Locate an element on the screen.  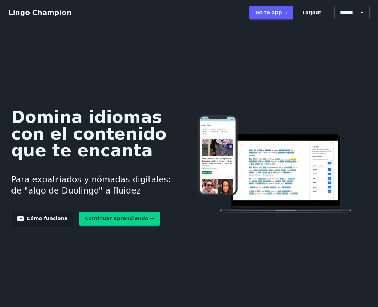
h3: Para expatriados y nómadas digitales: de "algo de Duolingo" a fluidez is located at coordinates (92, 185).